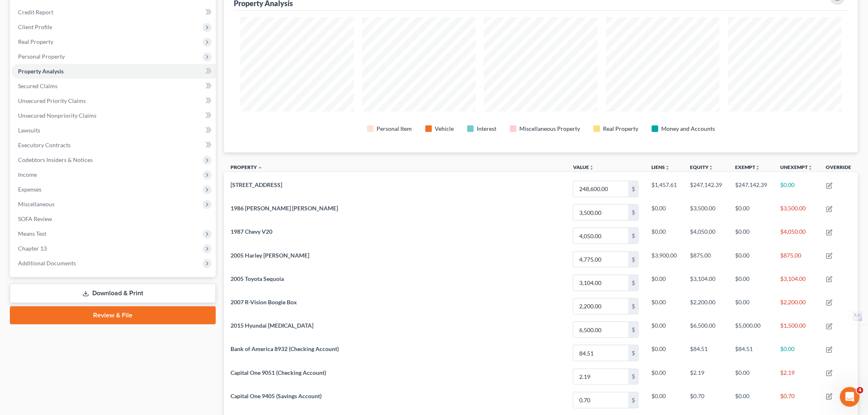  What do you see at coordinates (487, 129) in the screenshot?
I see `div: Interest` at bounding box center [487, 129].